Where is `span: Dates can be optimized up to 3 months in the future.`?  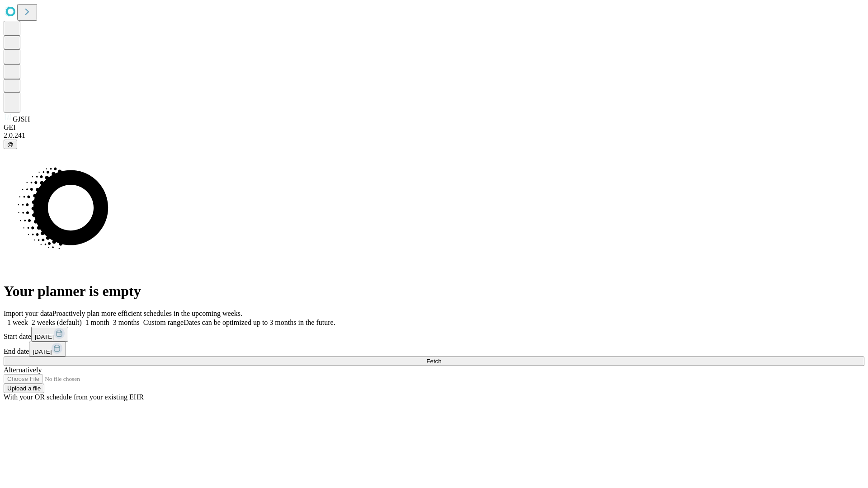 span: Dates can be optimized up to 3 months in the future. is located at coordinates (259, 323).